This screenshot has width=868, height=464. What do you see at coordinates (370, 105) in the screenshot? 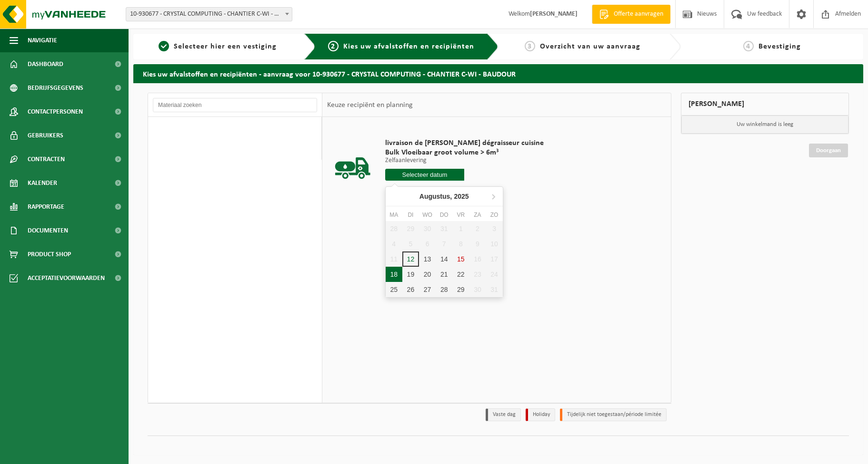
I see `div: Keuze recipiënt en planning` at bounding box center [370, 105].